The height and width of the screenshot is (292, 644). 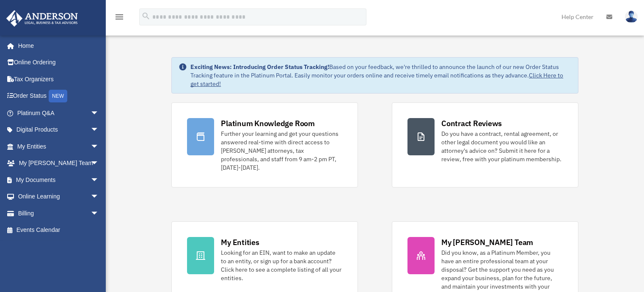 I want to click on a: Billingarrow_drop_down, so click(x=59, y=213).